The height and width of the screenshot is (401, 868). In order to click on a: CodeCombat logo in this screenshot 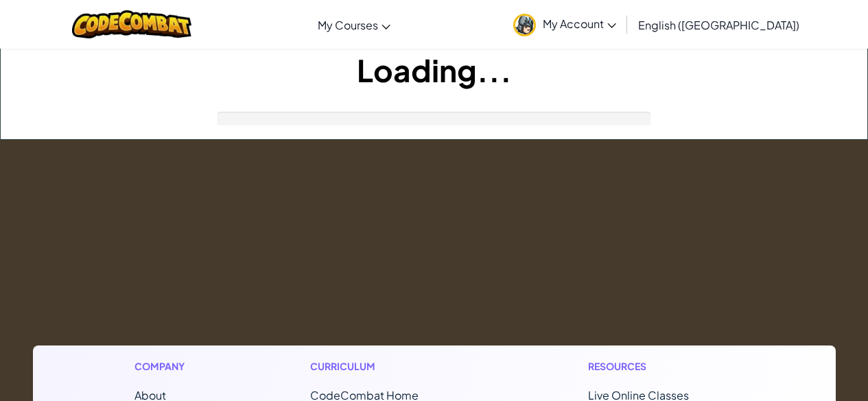, I will do `click(132, 24)`.